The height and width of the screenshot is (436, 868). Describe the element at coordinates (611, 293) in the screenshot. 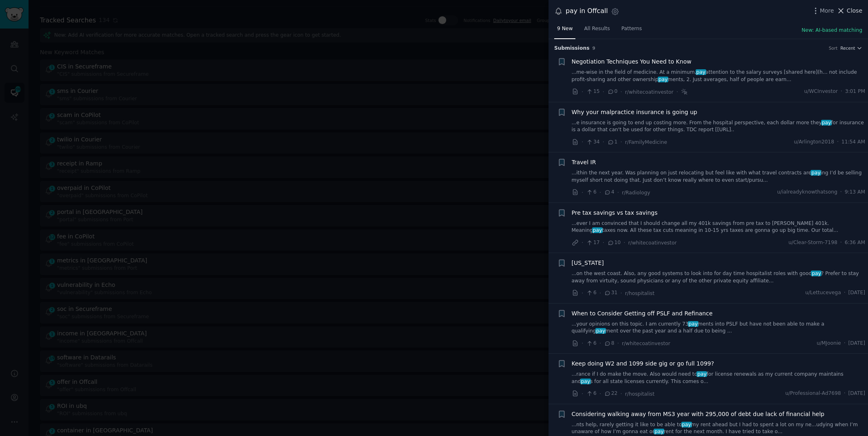

I see `span: 31` at that location.